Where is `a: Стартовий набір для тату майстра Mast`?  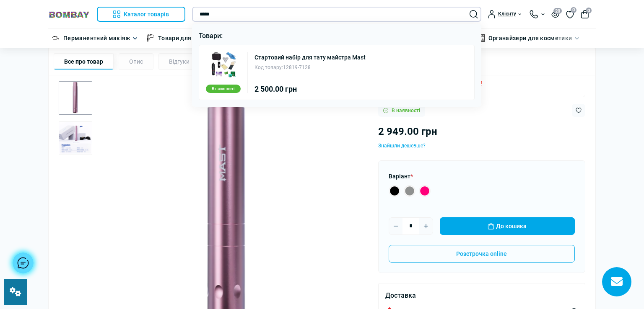 a: Стартовий набір для тату майстра Mast is located at coordinates (310, 58).